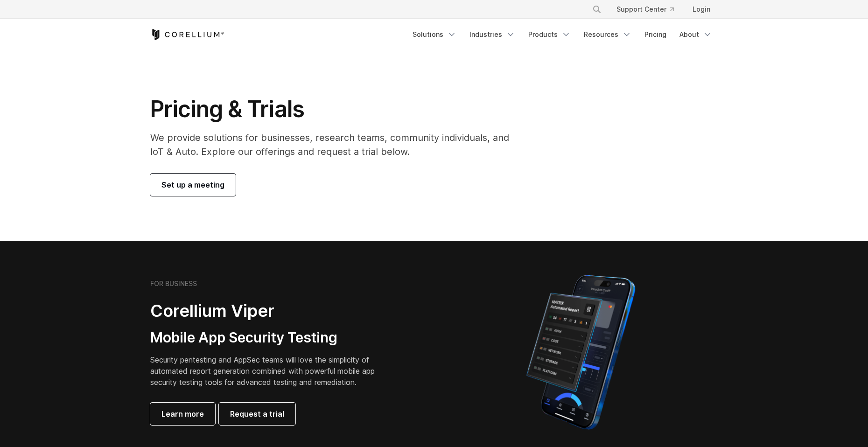 This screenshot has width=868, height=447. Describe the element at coordinates (549, 34) in the screenshot. I see `a: Products` at that location.